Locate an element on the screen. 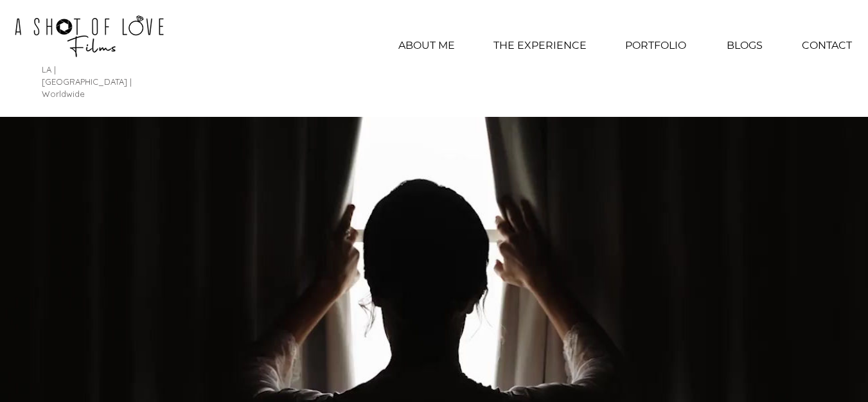  p: PORTFOLIO is located at coordinates (655, 46).